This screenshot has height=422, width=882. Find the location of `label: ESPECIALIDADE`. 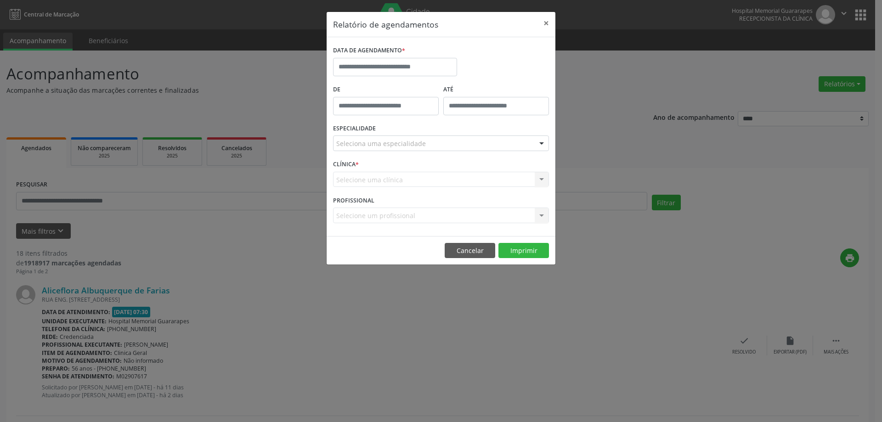

label: ESPECIALIDADE is located at coordinates (354, 129).